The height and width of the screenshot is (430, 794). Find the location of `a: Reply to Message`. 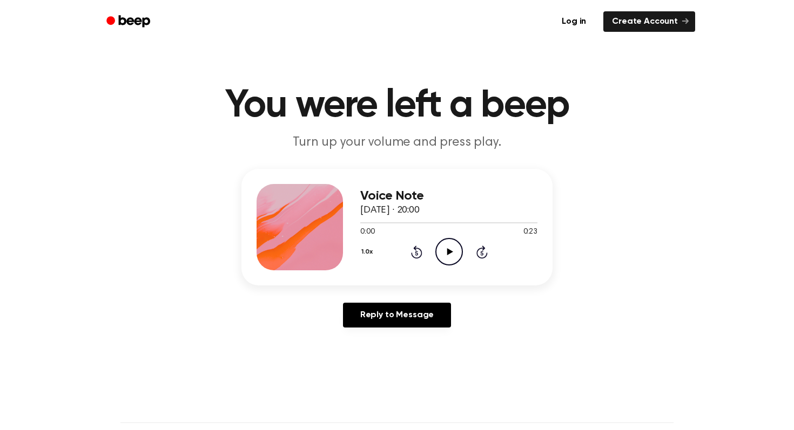

a: Reply to Message is located at coordinates (397, 315).